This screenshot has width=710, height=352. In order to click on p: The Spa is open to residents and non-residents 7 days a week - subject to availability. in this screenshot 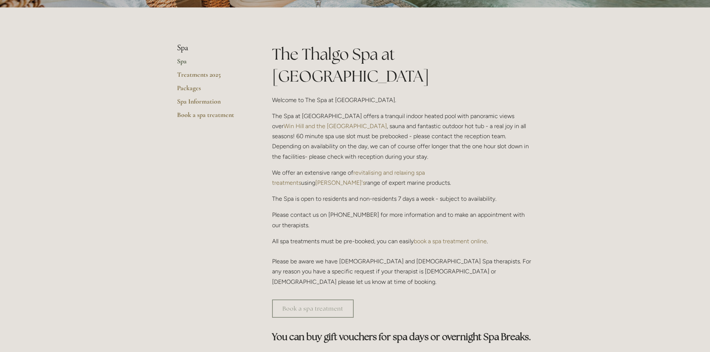, I will do `click(403, 199)`.